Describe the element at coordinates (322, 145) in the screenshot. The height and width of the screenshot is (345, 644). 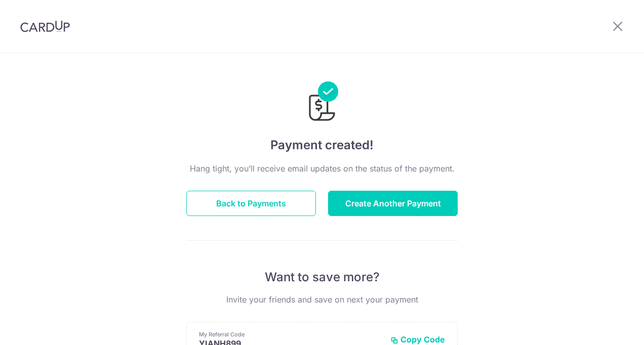
I see `h4: Payment created!` at that location.